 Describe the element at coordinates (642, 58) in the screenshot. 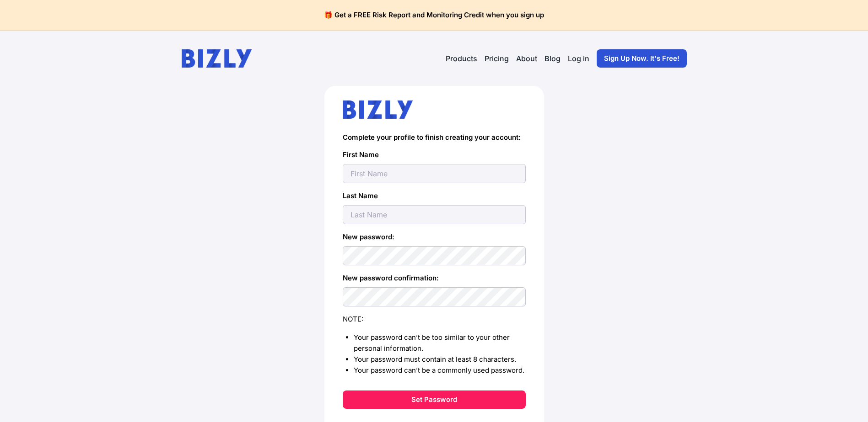

I see `a: Sign Up Now. It's Free!` at that location.